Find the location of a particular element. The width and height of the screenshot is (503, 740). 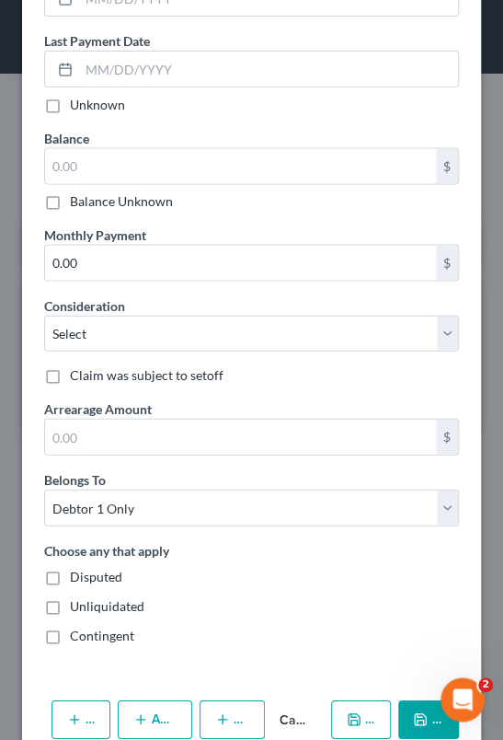

label: Unknown is located at coordinates (98, 104).